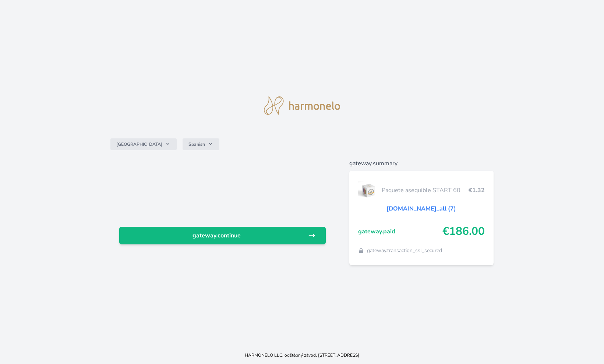  What do you see at coordinates (405, 251) in the screenshot?
I see `span: gateway.transaction_ssl_secured` at bounding box center [405, 251].